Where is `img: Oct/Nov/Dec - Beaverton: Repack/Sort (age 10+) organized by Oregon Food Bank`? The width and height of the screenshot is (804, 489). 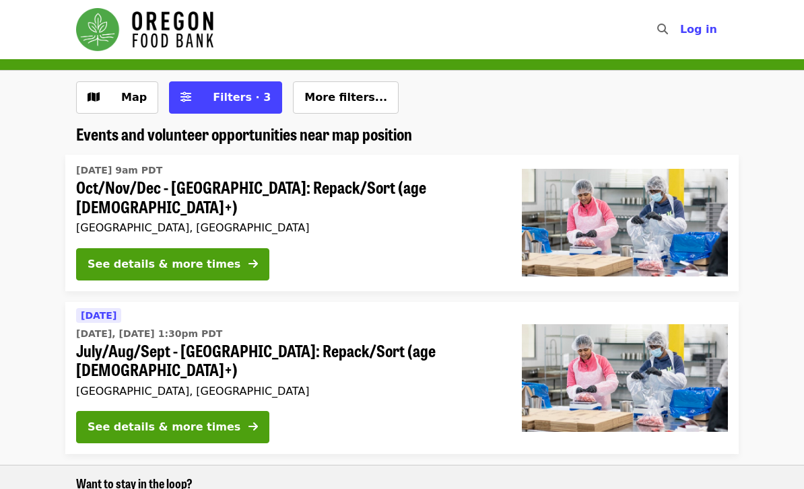
img: Oct/Nov/Dec - Beaverton: Repack/Sort (age 10+) organized by Oregon Food Bank is located at coordinates (625, 223).